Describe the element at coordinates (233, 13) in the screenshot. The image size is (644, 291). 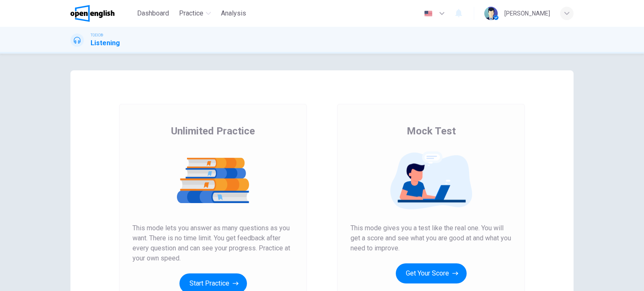
I see `button: Analysis` at that location.